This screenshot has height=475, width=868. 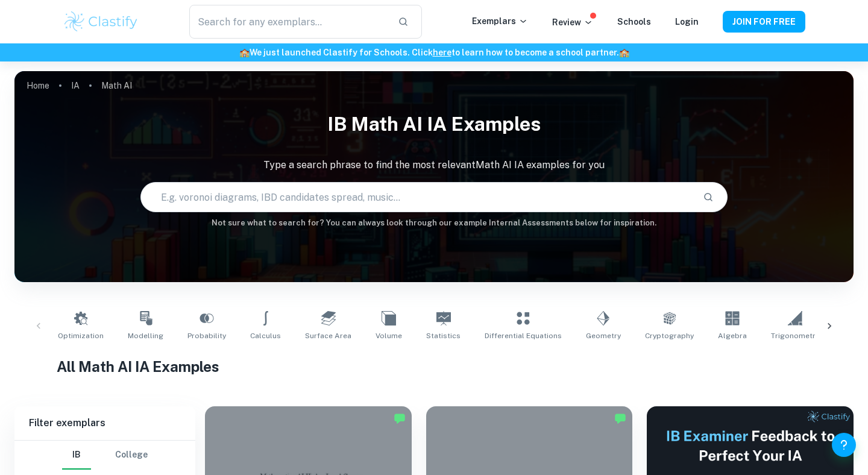 I want to click on a: Schools, so click(x=634, y=22).